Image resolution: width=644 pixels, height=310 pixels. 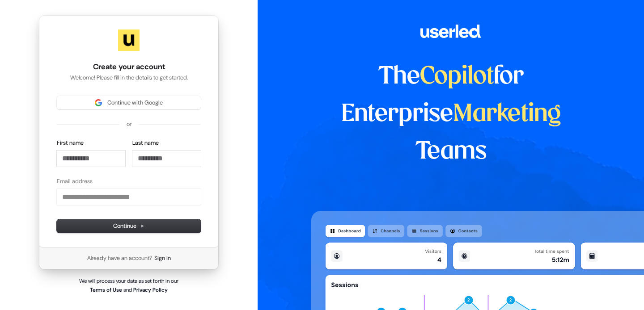 I want to click on img: Userled, so click(x=129, y=40).